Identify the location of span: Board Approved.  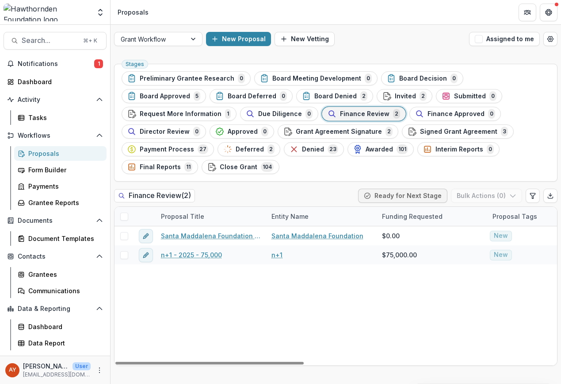
(165, 96).